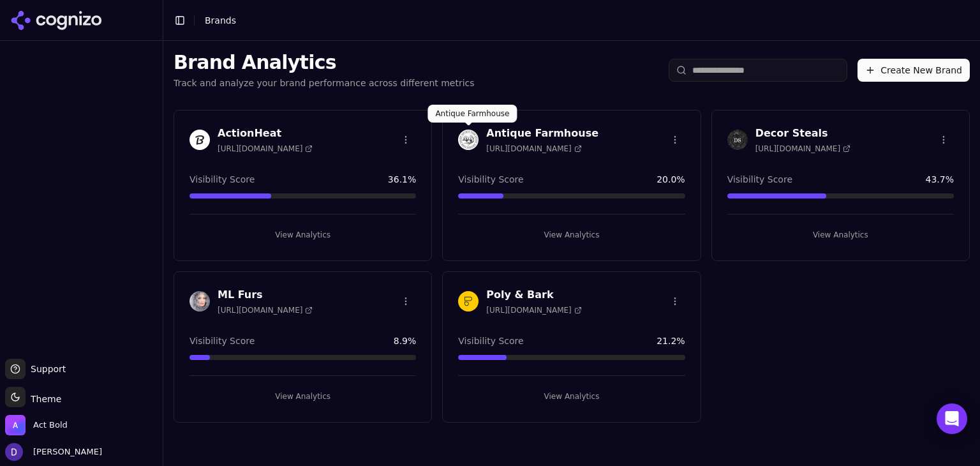  I want to click on div: Open Intercom Messenger, so click(952, 419).